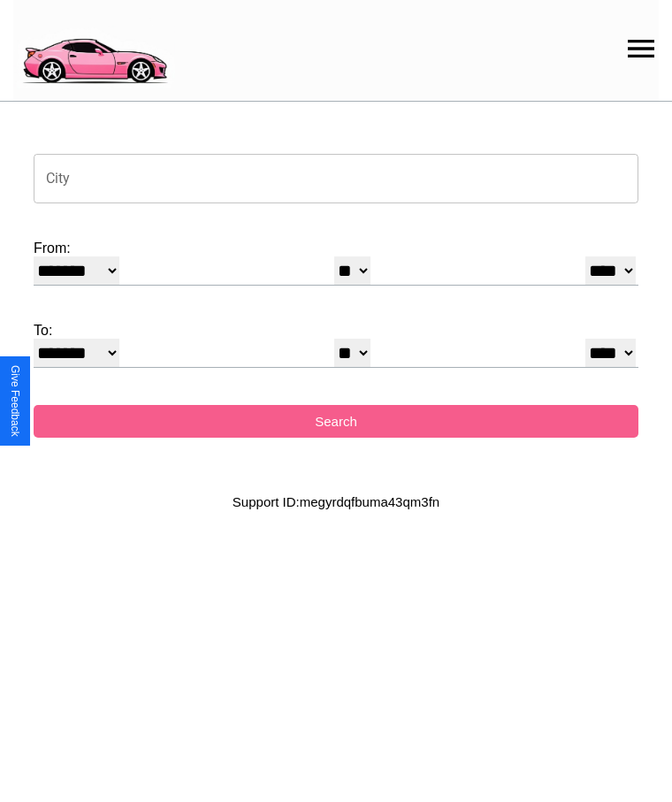  What do you see at coordinates (336, 331) in the screenshot?
I see `label: To:` at bounding box center [336, 331].